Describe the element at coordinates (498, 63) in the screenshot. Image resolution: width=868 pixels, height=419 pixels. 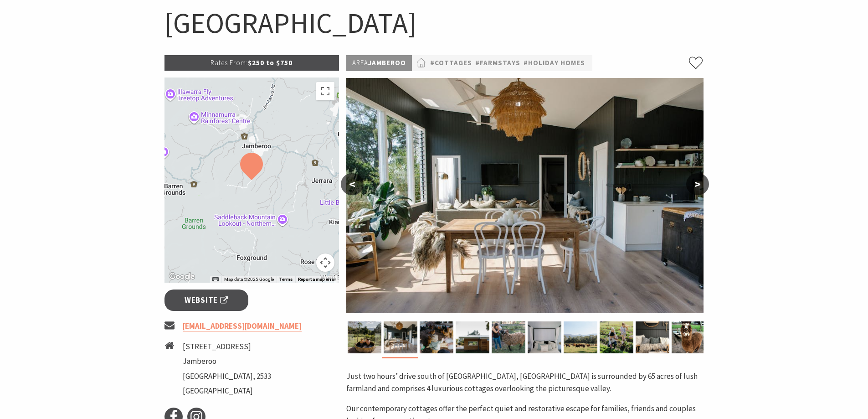
I see `a: #Farmstays` at that location.